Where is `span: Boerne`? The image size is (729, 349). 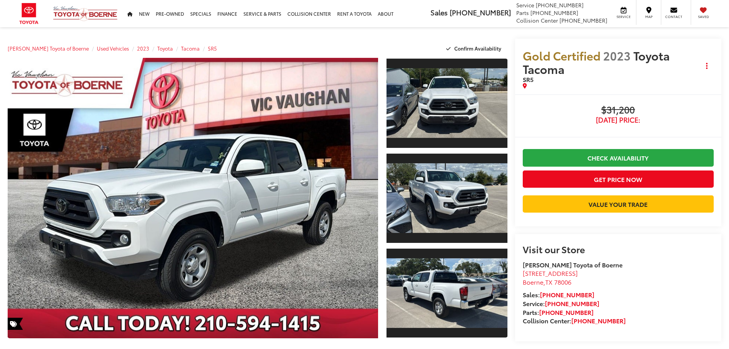 span: Boerne is located at coordinates (533, 281).